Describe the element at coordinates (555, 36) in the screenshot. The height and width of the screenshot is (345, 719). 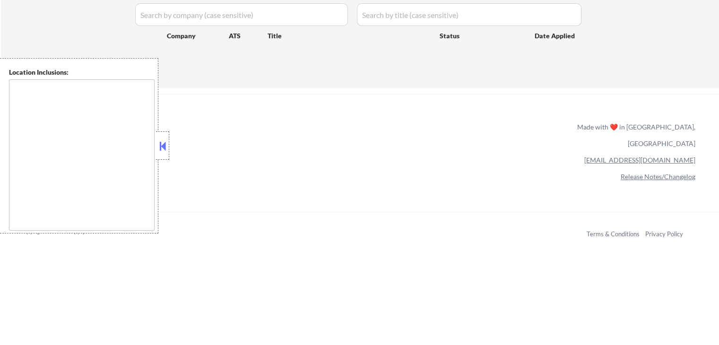
I see `div: Date Applied` at that location.